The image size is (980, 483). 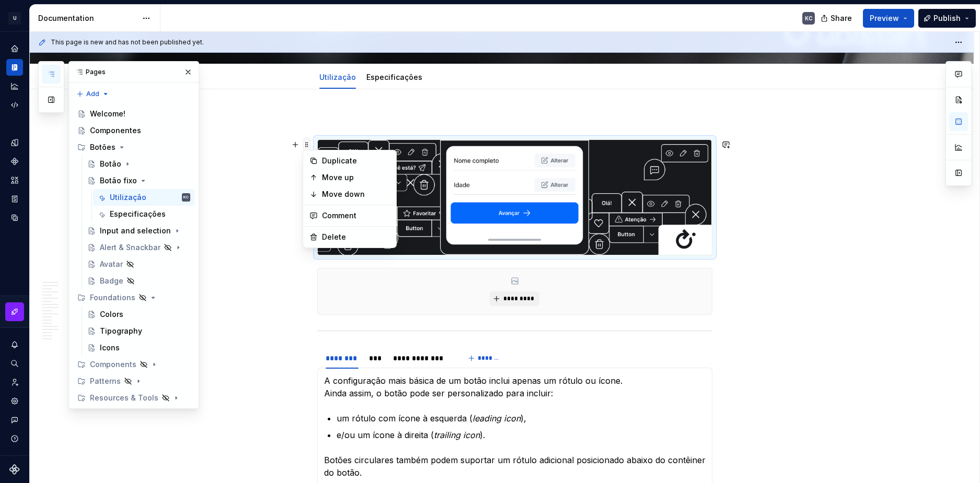 What do you see at coordinates (14, 363) in the screenshot?
I see `div: Search ⌘K` at bounding box center [14, 363].